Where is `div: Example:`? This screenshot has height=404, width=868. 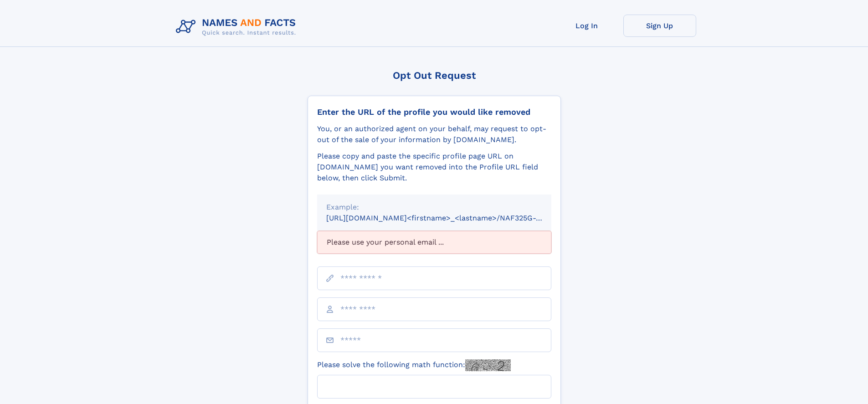
div: Example: is located at coordinates (434, 208).